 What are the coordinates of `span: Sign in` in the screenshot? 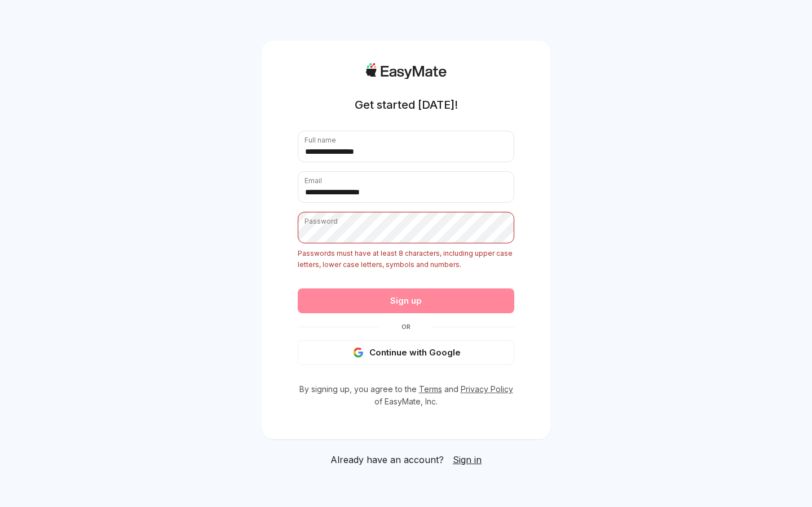 It's located at (467, 460).